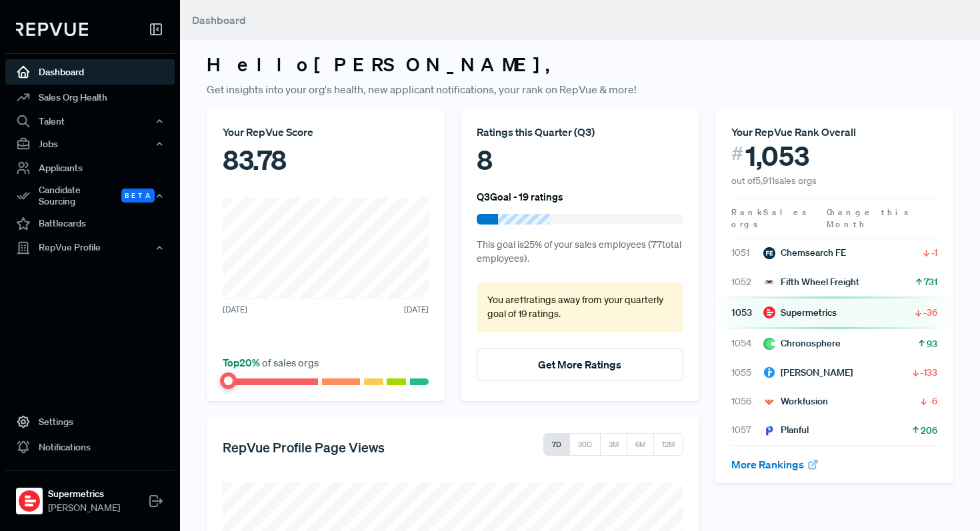 Image resolution: width=980 pixels, height=531 pixels. I want to click on span: of sales orgs, so click(270, 362).